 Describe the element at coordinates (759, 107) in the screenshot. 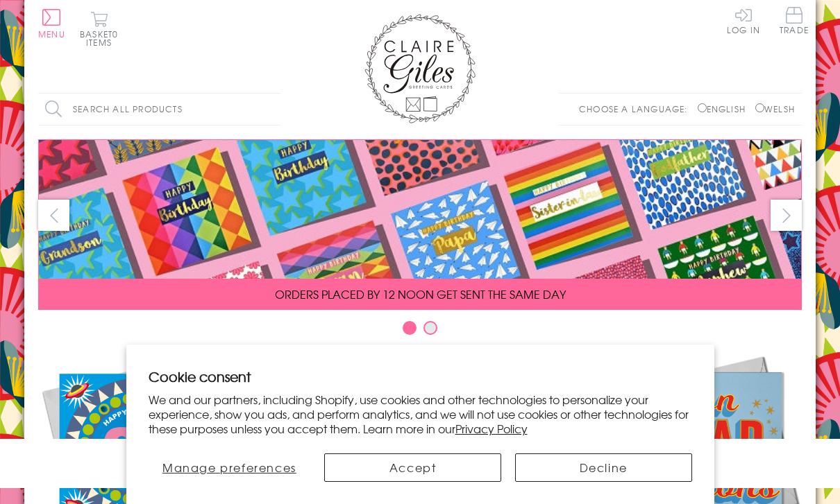

I see `input: Welsh` at that location.